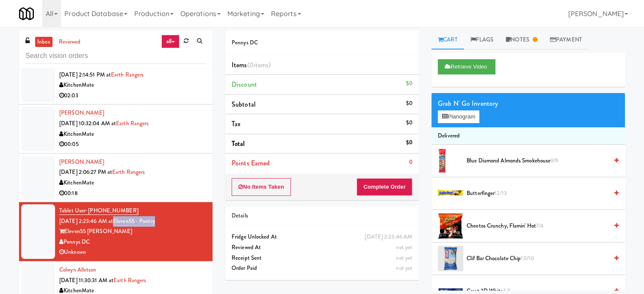  Describe the element at coordinates (528, 104) in the screenshot. I see `div: Grab N' Go Inventory` at that location.